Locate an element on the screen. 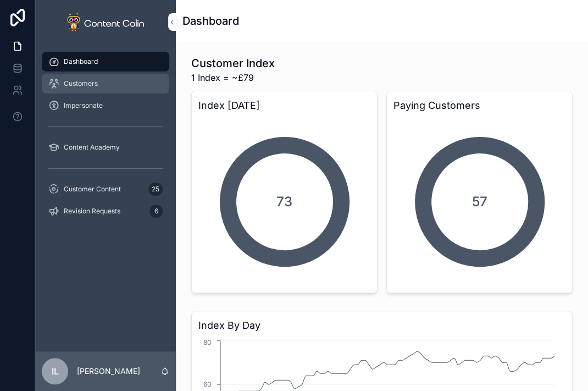 The height and width of the screenshot is (391, 588). tspan: 80 is located at coordinates (208, 342).